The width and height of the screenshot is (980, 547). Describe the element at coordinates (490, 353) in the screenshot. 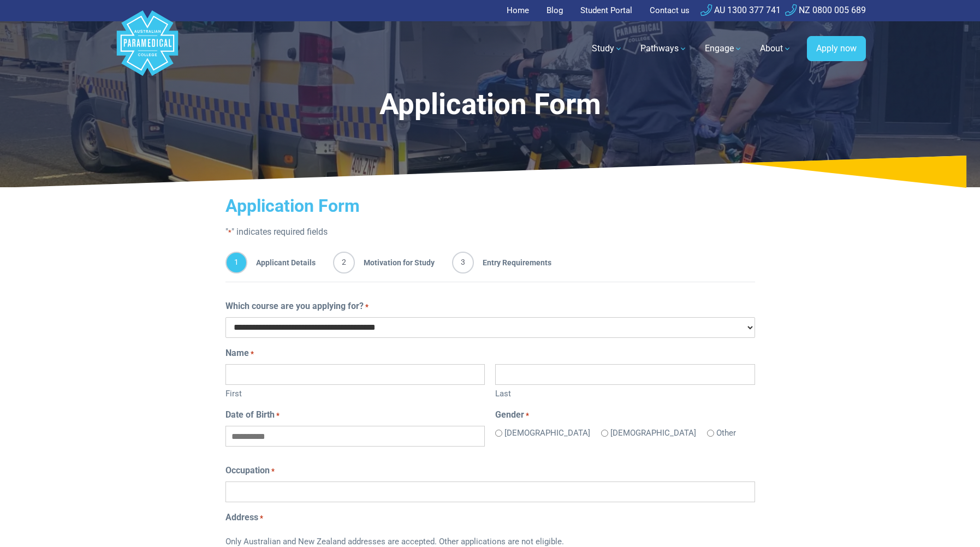

I see `legend: Name` at that location.